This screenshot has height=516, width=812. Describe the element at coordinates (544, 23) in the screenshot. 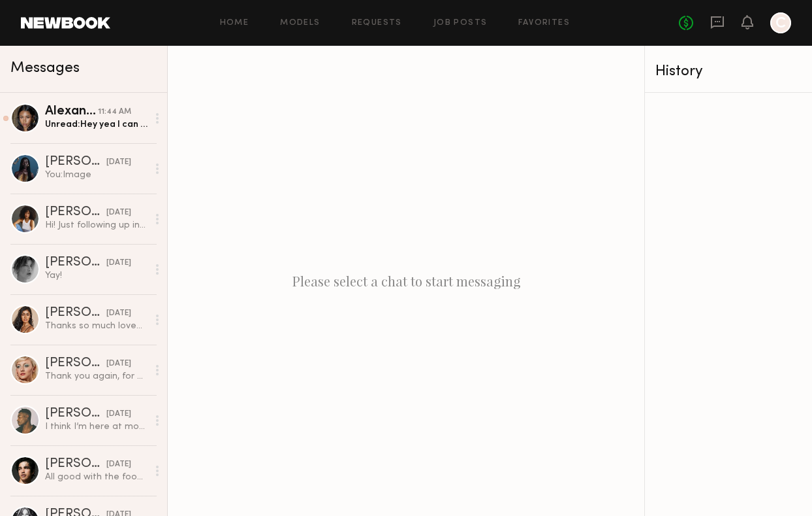

I see `a: Favorites` at that location.